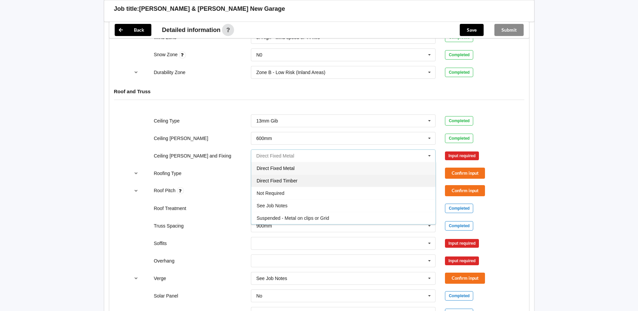 The image size is (638, 311). What do you see at coordinates (272, 278) in the screenshot?
I see `div: See Job Notes` at bounding box center [272, 278].